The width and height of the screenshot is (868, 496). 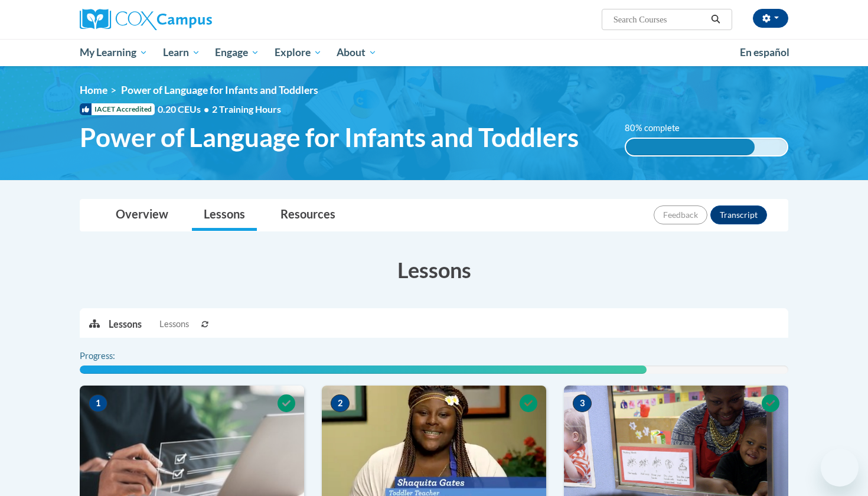 What do you see at coordinates (298, 52) in the screenshot?
I see `span: Explore` at bounding box center [298, 52].